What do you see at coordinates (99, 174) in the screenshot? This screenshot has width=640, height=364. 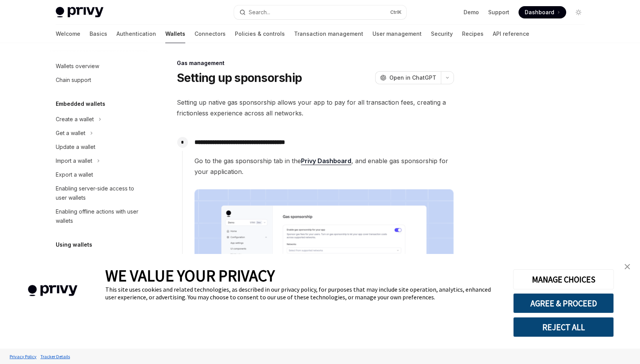 I see `a: Export a wallet` at bounding box center [99, 174].